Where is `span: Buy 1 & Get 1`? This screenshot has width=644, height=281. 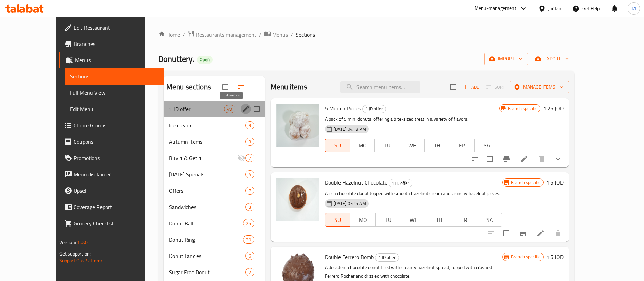
span: Buy 1 & Get 1 is located at coordinates (203, 158).